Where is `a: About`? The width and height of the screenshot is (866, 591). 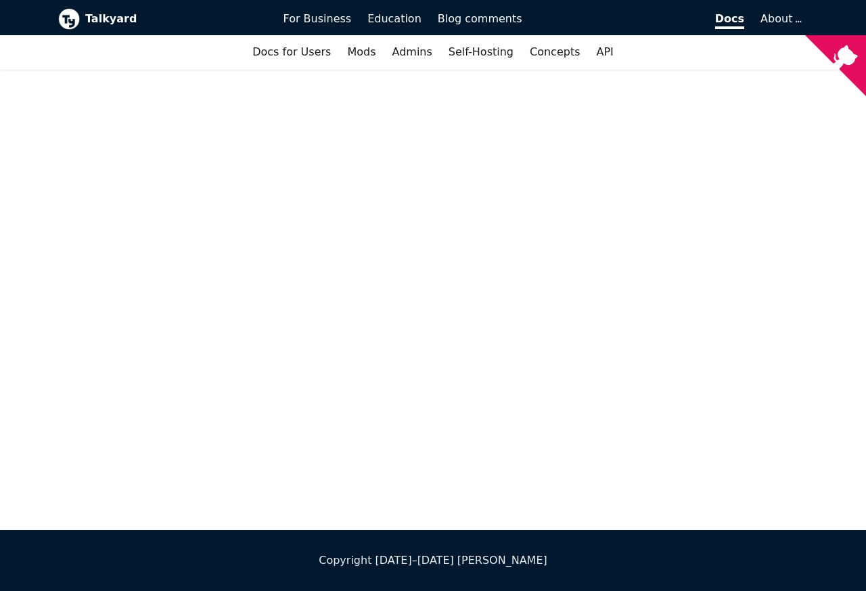
a: About is located at coordinates (780, 18).